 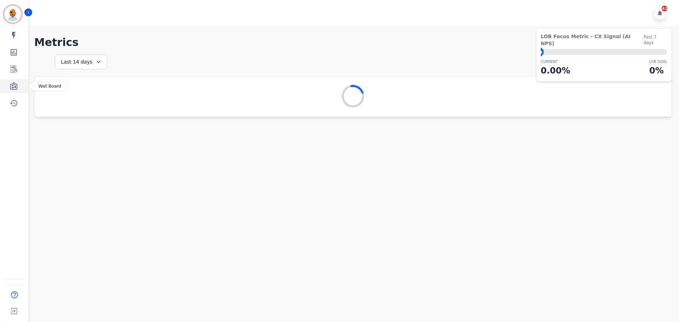 What do you see at coordinates (664, 8) in the screenshot?
I see `div: 43` at bounding box center [664, 8].